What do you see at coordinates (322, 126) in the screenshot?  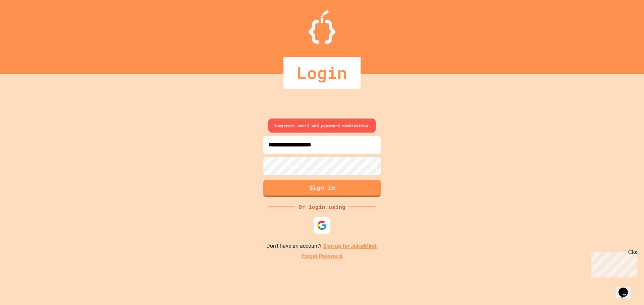 I see `div: Incorrect email and password combination.` at bounding box center [322, 126].